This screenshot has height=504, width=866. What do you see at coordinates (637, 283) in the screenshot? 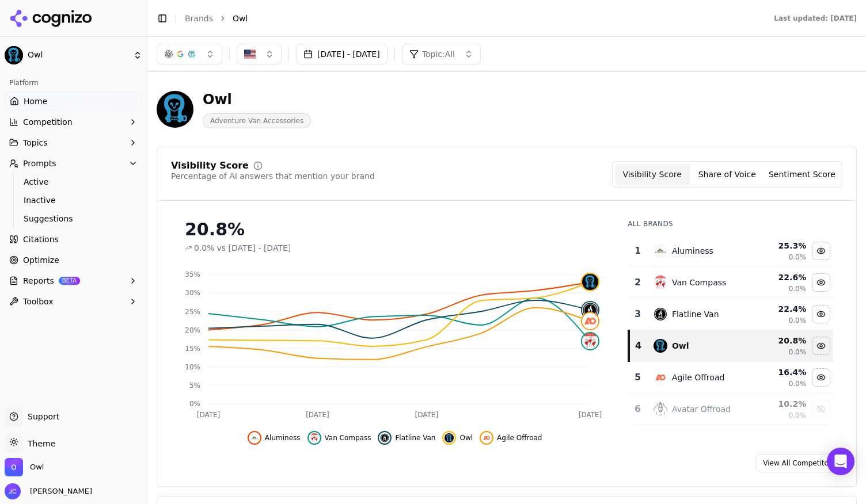
I see `div: 2` at bounding box center [637, 283].